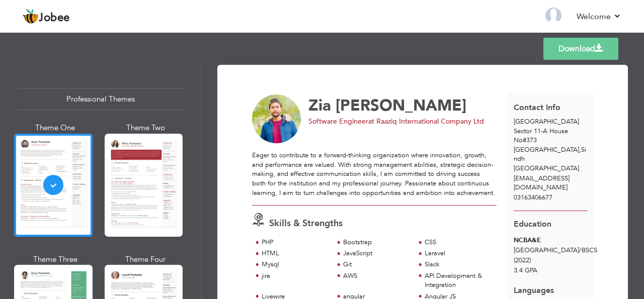  I want to click on div: CSS, so click(457, 242).